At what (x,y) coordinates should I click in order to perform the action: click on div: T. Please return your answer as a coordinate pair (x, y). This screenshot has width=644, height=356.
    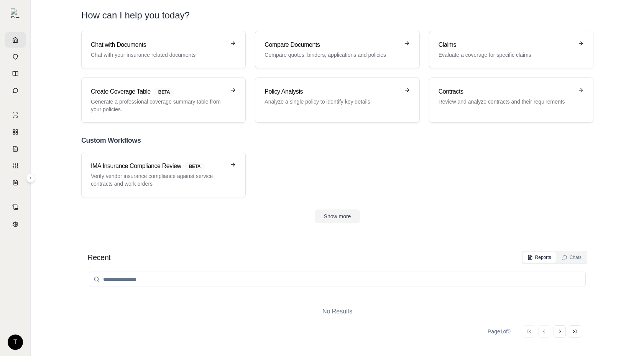
    Looking at the image, I should click on (15, 342).